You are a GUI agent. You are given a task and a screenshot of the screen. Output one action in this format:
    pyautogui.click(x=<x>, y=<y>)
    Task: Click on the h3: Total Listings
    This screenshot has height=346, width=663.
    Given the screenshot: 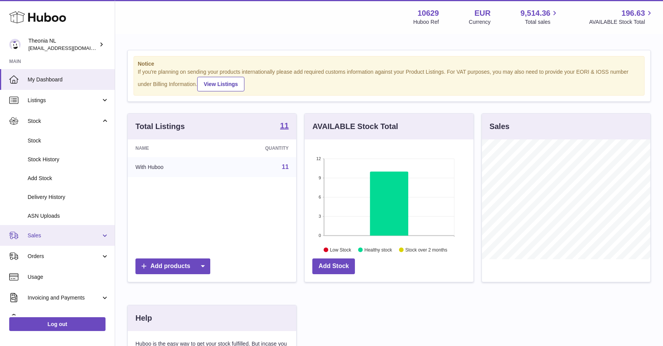 What is the action you would take?
    pyautogui.click(x=160, y=126)
    